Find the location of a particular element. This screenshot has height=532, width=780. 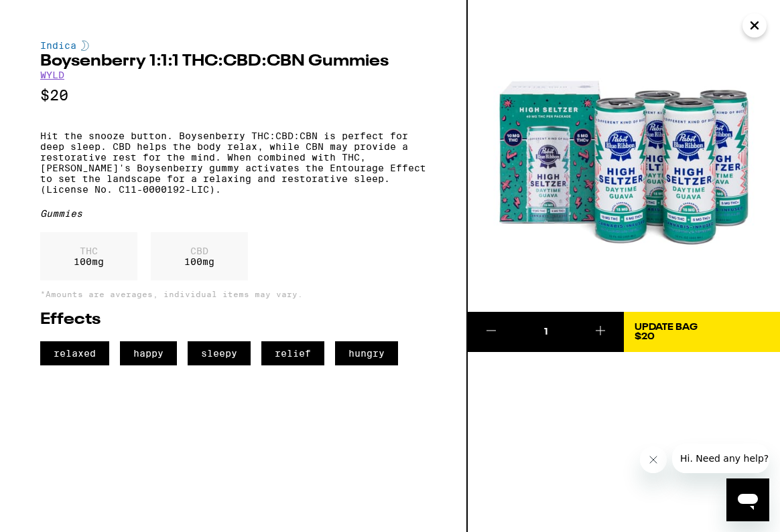

p: *Amounts are averages, individual items may vary. is located at coordinates (233, 294).